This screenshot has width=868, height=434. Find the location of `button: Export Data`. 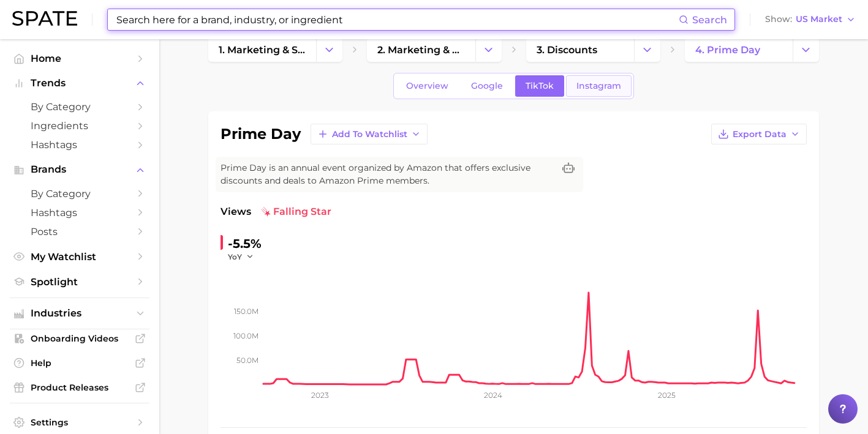

button: Export Data is located at coordinates (759, 134).